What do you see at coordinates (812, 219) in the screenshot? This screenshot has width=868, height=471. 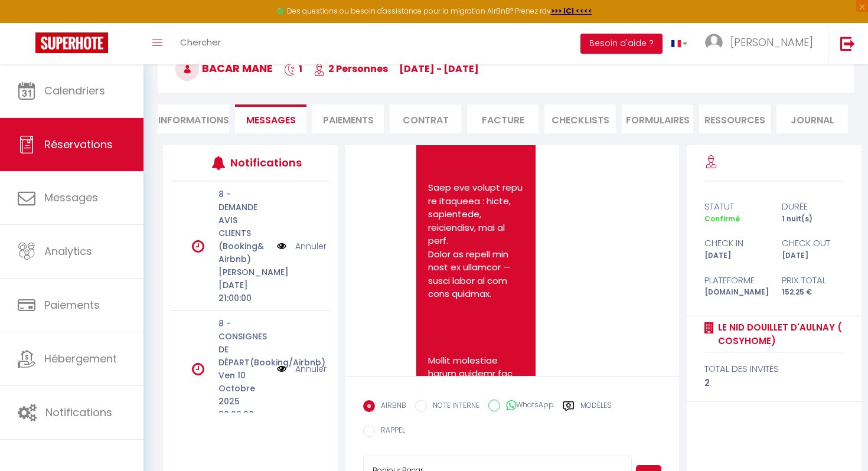 I see `div: 1 nuit(s)` at bounding box center [812, 219].